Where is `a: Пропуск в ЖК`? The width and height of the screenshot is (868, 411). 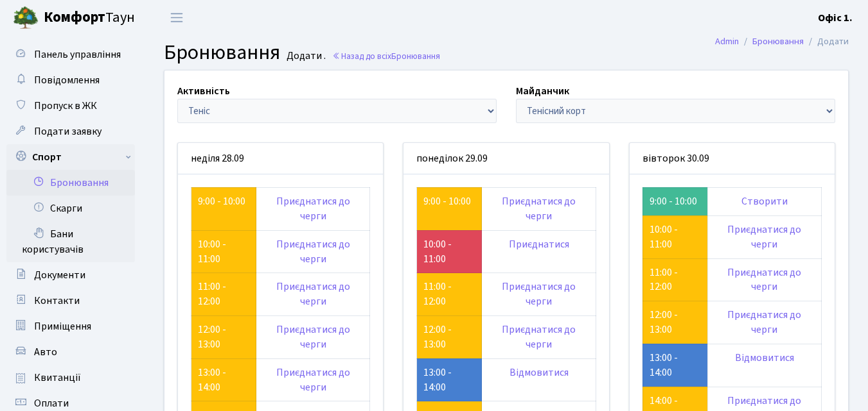 a: Пропуск в ЖК is located at coordinates (71, 106).